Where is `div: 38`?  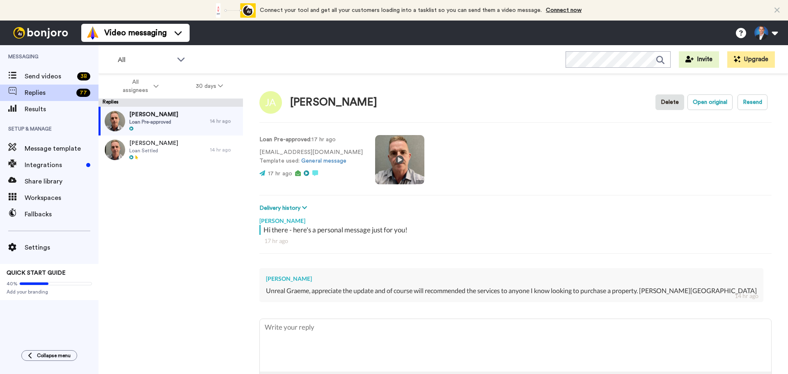 div: 38 is located at coordinates (84, 76).